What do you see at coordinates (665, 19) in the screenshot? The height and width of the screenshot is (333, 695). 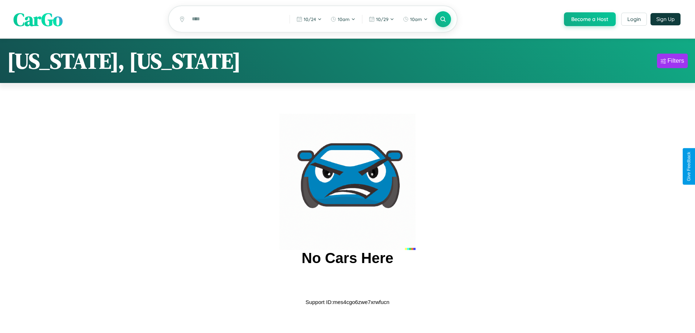 I see `button: Sign Up` at bounding box center [665, 19].